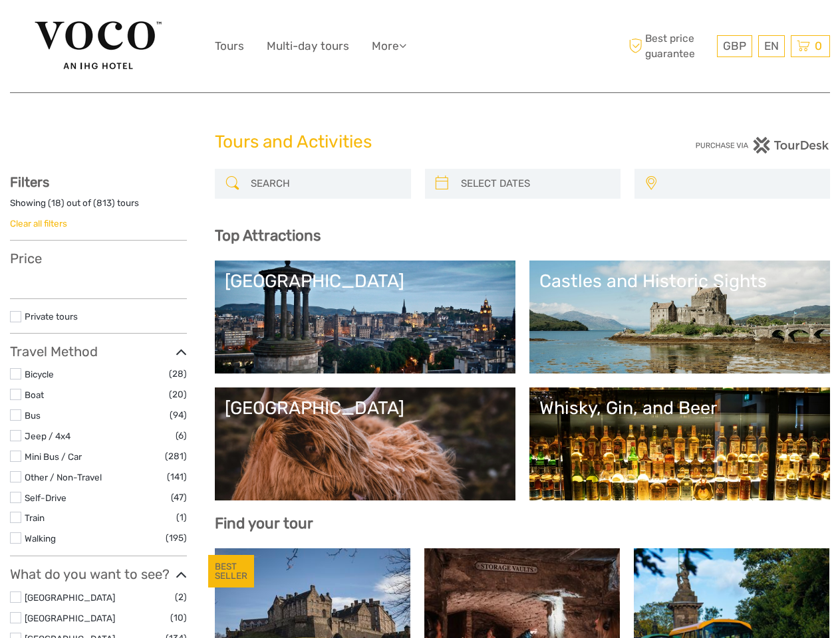 This screenshot has height=638, width=840. What do you see at coordinates (669, 46) in the screenshot?
I see `span: Best price guarantee` at bounding box center [669, 46].